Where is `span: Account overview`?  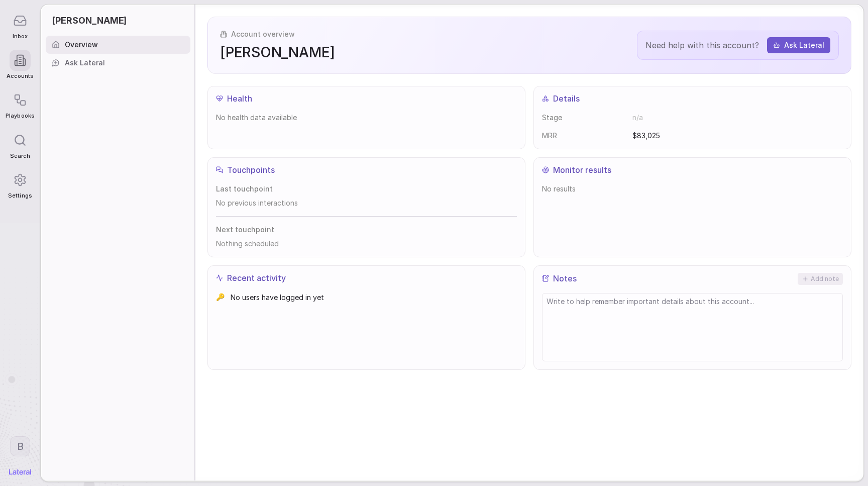 span: Account overview is located at coordinates (263, 34).